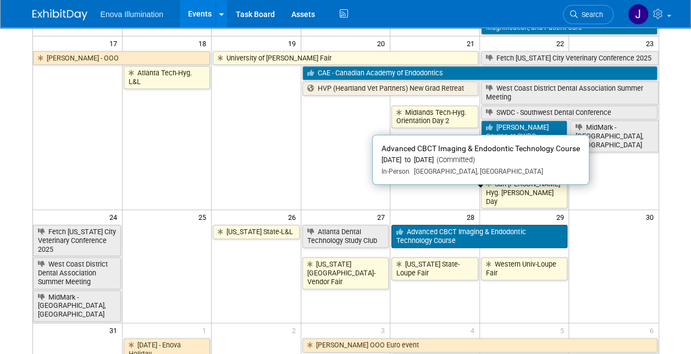  Describe the element at coordinates (346, 236) in the screenshot. I see `a: Atlanta Dental Technology Study Club` at that location.